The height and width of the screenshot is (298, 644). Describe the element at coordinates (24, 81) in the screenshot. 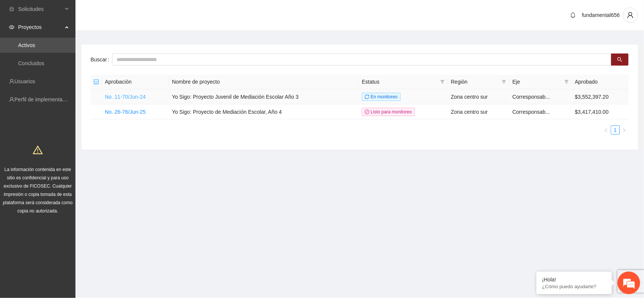

I see `a: Usuarios` at that location.